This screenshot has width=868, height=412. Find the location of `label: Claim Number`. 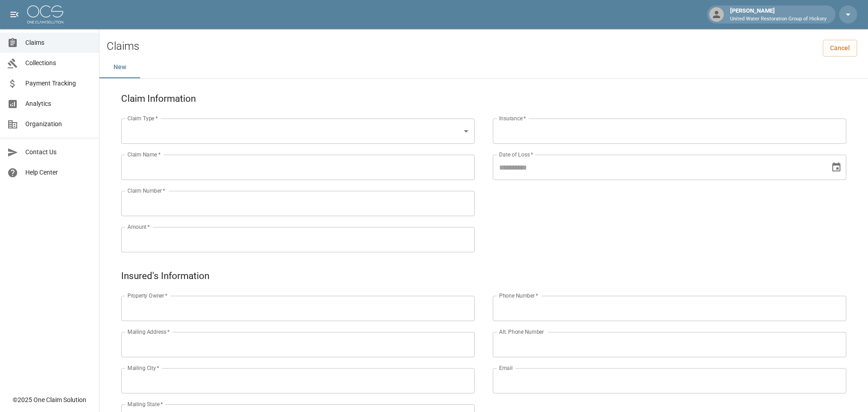

label: Claim Number is located at coordinates (146, 190).